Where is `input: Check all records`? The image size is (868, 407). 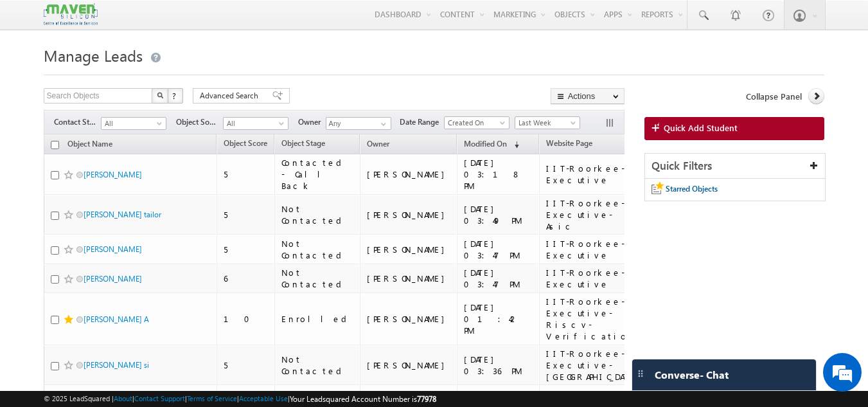 input: Check all records is located at coordinates (55, 145).